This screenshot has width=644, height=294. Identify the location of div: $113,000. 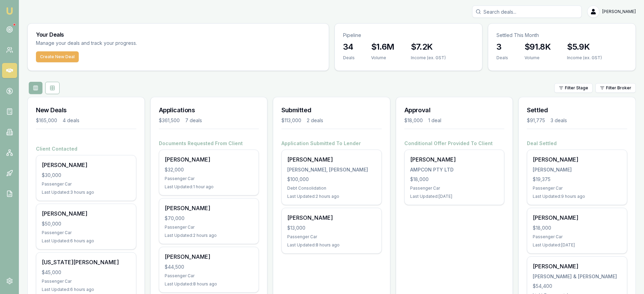
(292, 120).